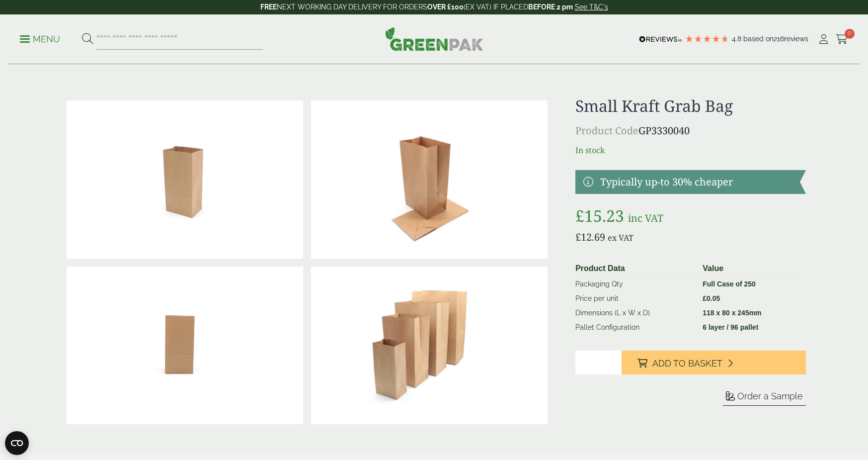  Describe the element at coordinates (713, 362) in the screenshot. I see `button: Add to Basket` at that location.